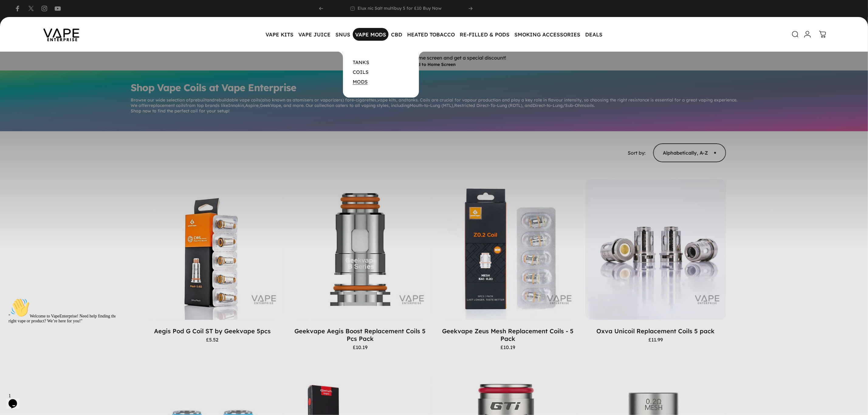 The height and width of the screenshot is (415, 868). I want to click on summary: VAPE MODS, so click(371, 34).